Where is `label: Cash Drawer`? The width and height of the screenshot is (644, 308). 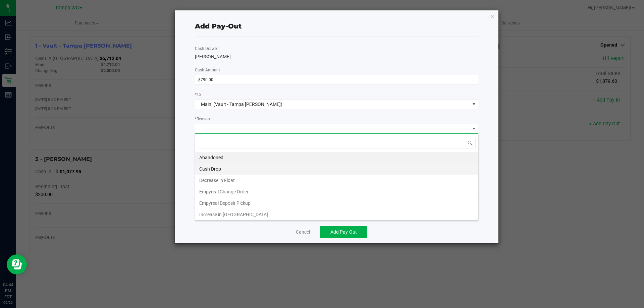
label: Cash Drawer is located at coordinates (206, 49).